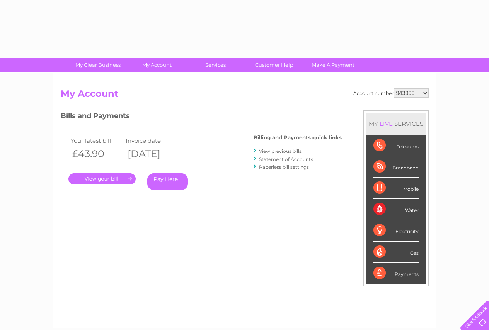 This screenshot has height=330, width=489. I want to click on h4: Billing and Payments quick links, so click(297, 138).